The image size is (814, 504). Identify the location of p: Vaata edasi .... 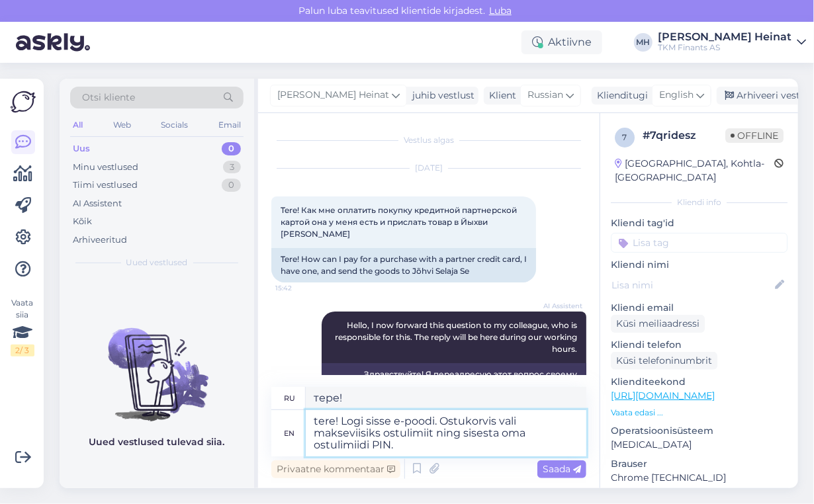
(699, 413).